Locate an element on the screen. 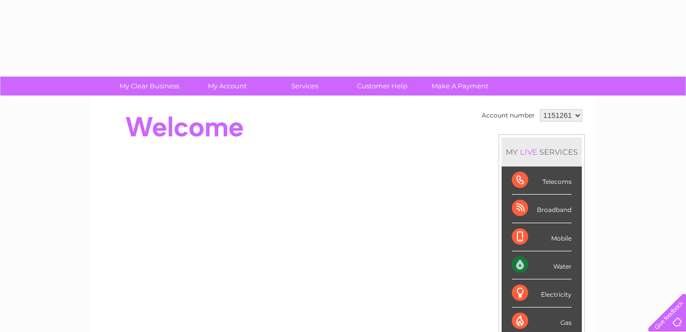 The image size is (686, 332). a: Services is located at coordinates (304, 86).